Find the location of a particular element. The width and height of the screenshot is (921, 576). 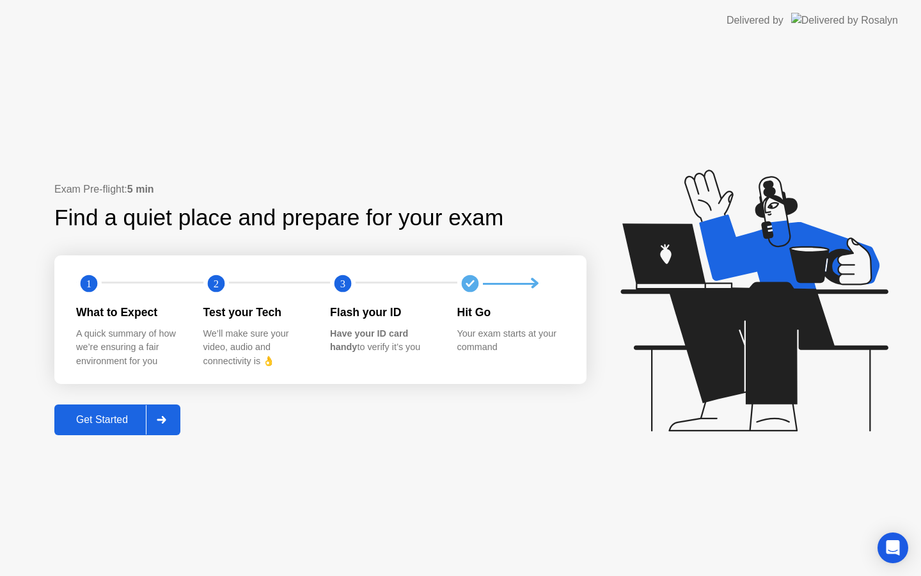

div: Open Intercom Messenger is located at coordinates (893, 547).